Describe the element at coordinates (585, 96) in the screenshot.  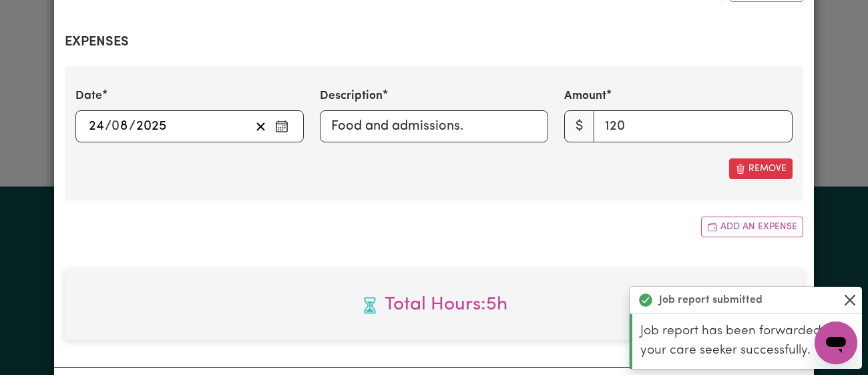
I see `label: Amount` at that location.